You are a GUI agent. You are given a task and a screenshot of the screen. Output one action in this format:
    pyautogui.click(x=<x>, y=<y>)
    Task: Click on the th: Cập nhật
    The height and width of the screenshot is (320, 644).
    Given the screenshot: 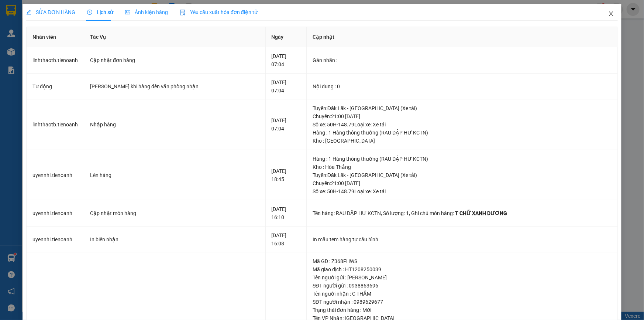 What is the action you would take?
    pyautogui.click(x=462, y=37)
    